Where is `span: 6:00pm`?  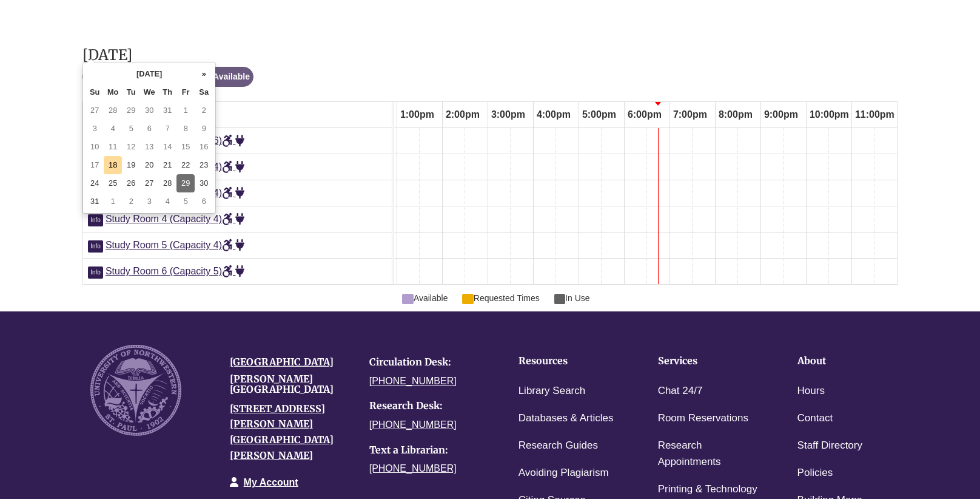 span: 6:00pm is located at coordinates (645, 114).